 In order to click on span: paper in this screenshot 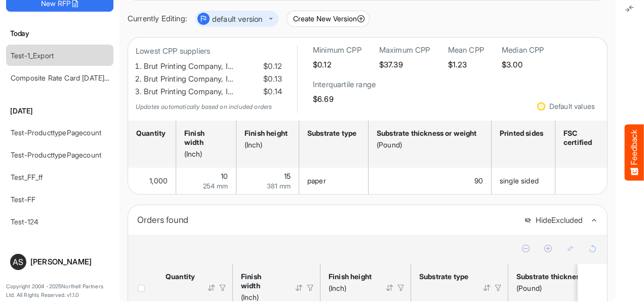, I will do `click(317, 180)`.